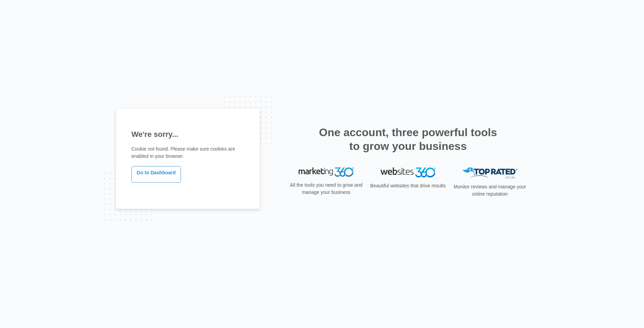  Describe the element at coordinates (188, 153) in the screenshot. I see `p: Cookie not found. Please make sure cookies are enabled in your browser.` at that location.